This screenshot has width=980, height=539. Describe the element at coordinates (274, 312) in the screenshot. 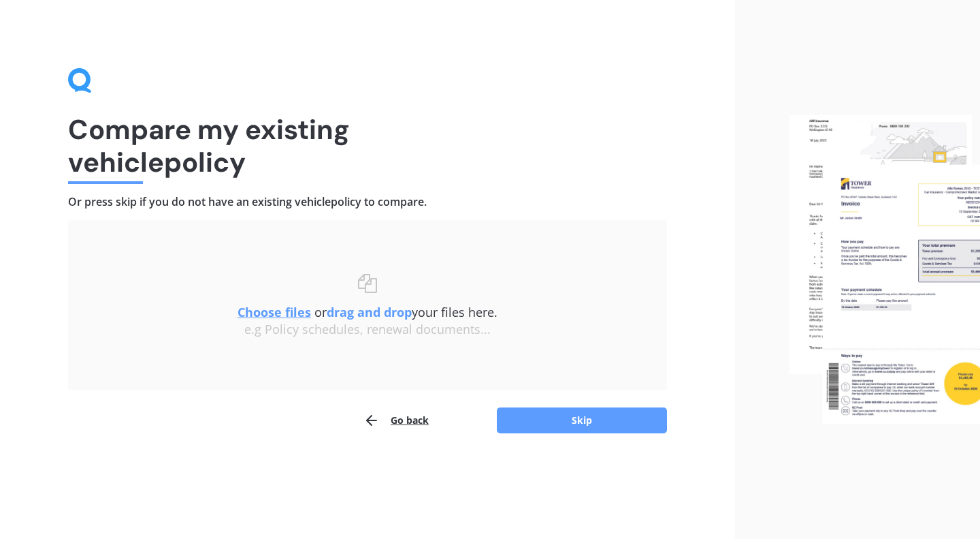

I see `u: Choose files` at that location.